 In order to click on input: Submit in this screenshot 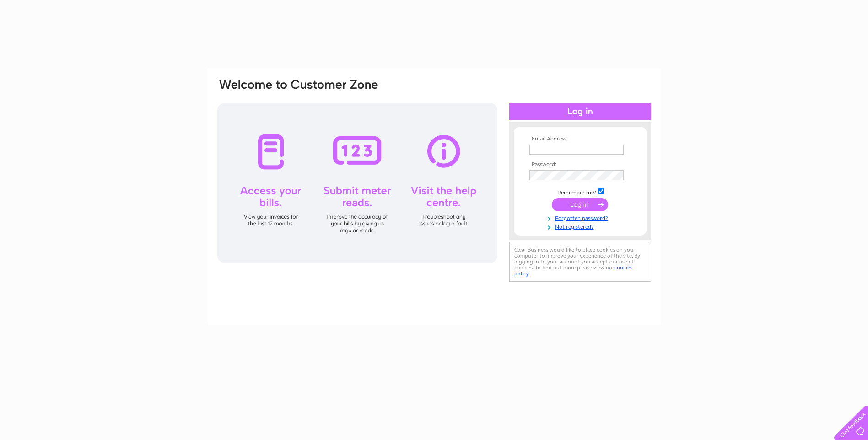, I will do `click(579, 204)`.